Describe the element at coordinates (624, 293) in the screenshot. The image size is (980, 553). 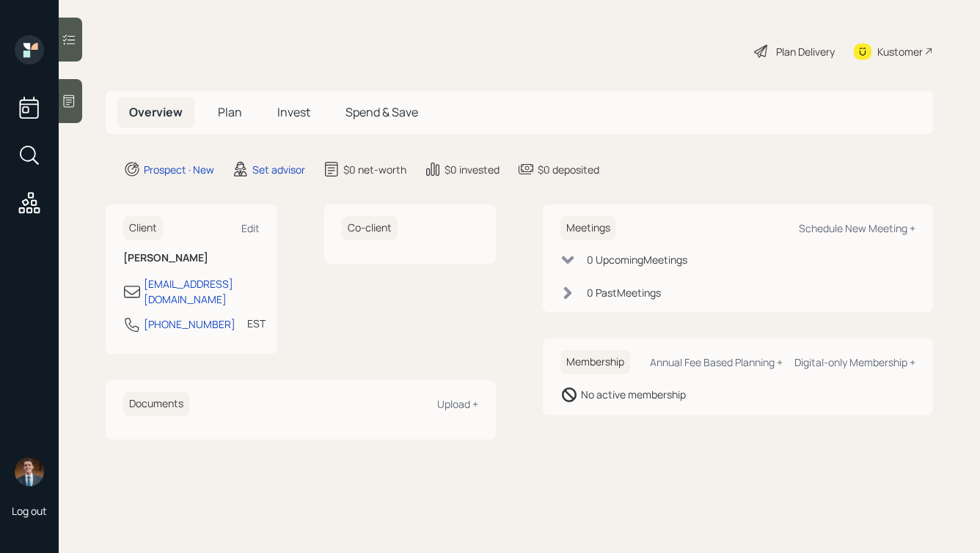
I see `div: 0 Past Meeting s` at that location.